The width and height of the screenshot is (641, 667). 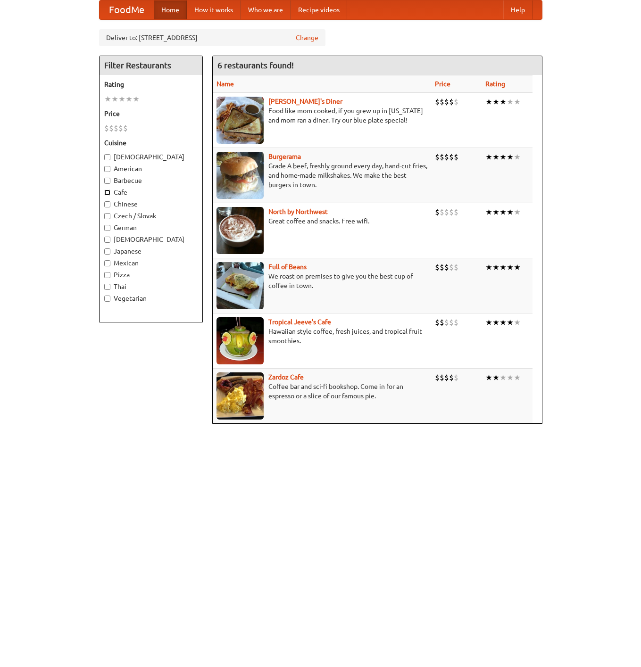 What do you see at coordinates (151, 228) in the screenshot?
I see `label: German` at bounding box center [151, 228].